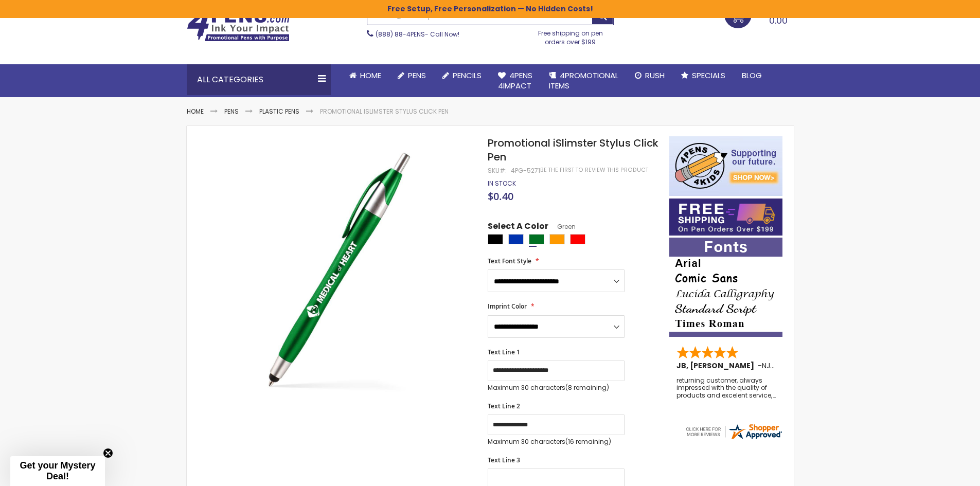 Image resolution: width=980 pixels, height=486 pixels. Describe the element at coordinates (708, 75) in the screenshot. I see `span: Specials` at that location.